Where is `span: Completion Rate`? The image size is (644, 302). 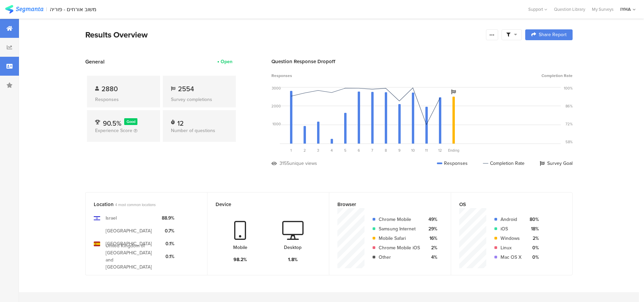
span: Completion Rate is located at coordinates (556, 76).